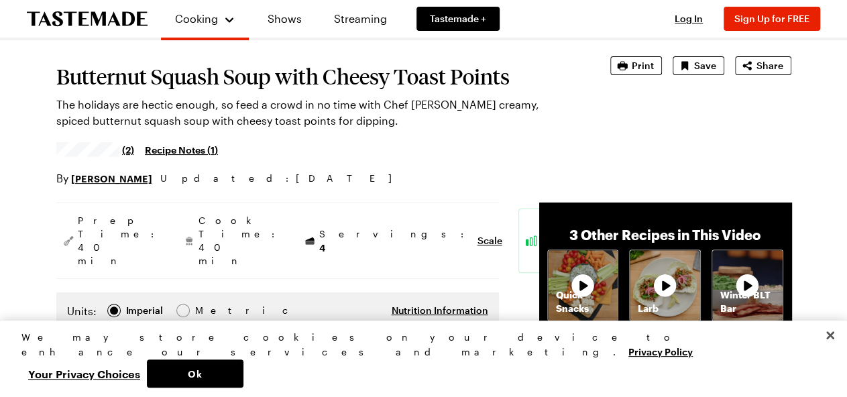  Describe the element at coordinates (395, 241) in the screenshot. I see `span: Servings:` at that location.